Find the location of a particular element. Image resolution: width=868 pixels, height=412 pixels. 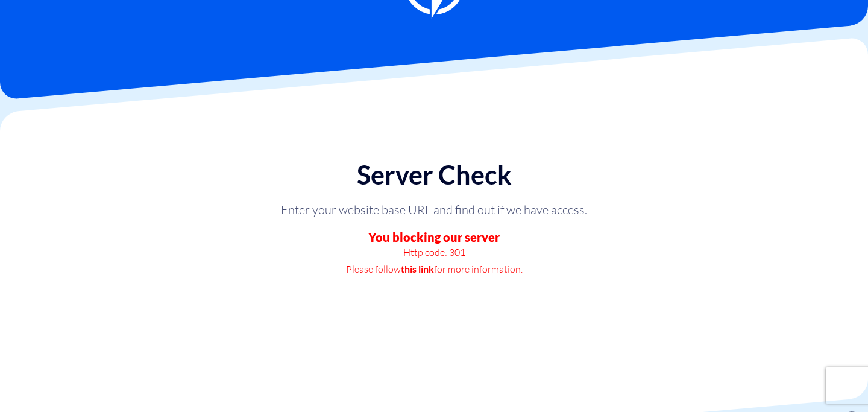

p: Enter your website base URL and find out if we have access. is located at coordinates (434, 210).